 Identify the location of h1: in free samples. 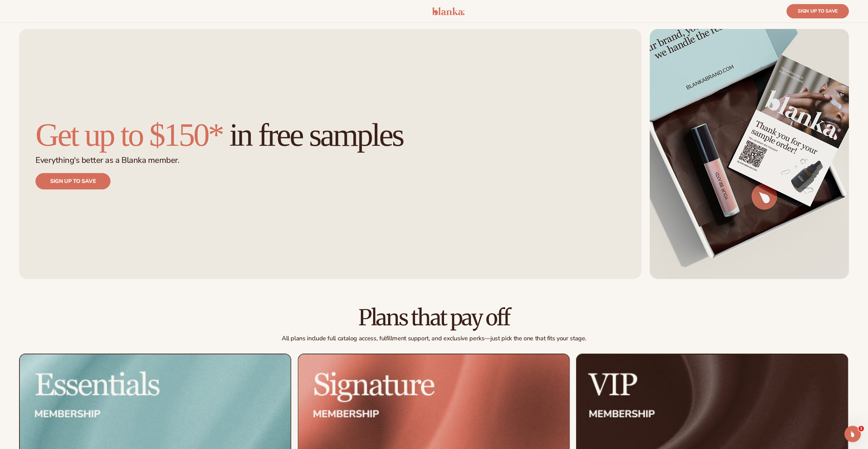
(330, 135).